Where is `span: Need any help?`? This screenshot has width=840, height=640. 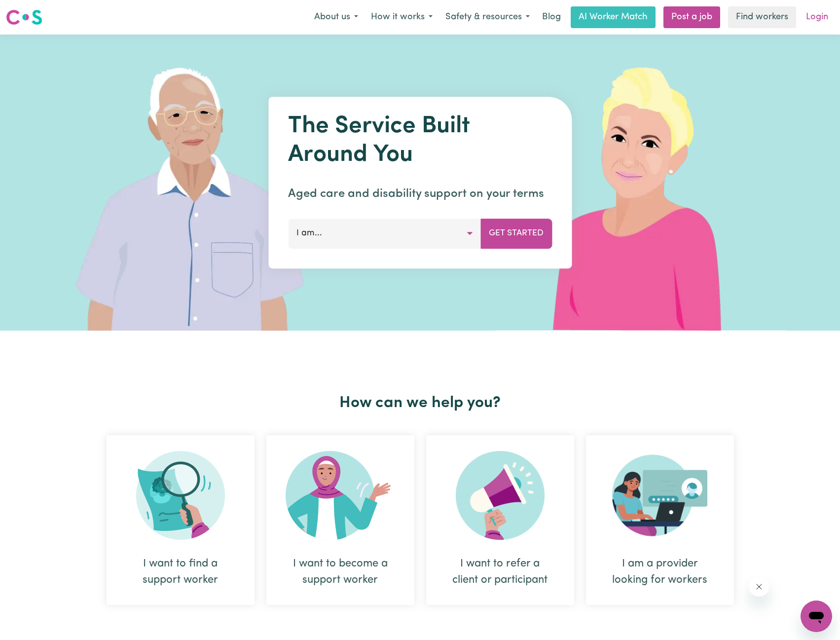 span: Need any help? is located at coordinates (33, 11).